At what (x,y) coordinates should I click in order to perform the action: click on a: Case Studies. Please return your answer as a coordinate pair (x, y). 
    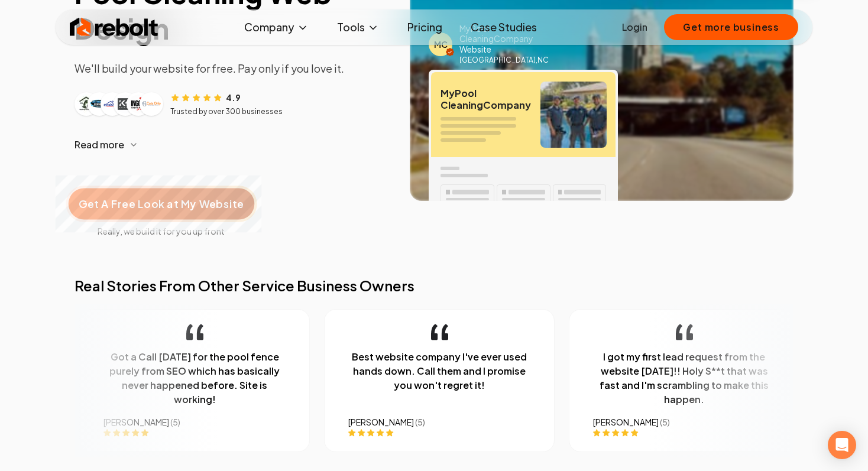
    Looking at the image, I should click on (503, 27).